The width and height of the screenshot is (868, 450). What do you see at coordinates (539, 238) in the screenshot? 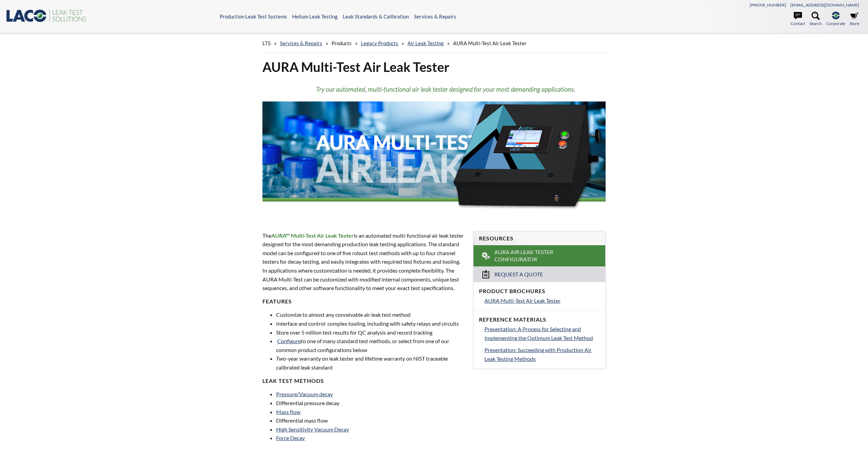
I see `h4: Resources` at bounding box center [539, 238].